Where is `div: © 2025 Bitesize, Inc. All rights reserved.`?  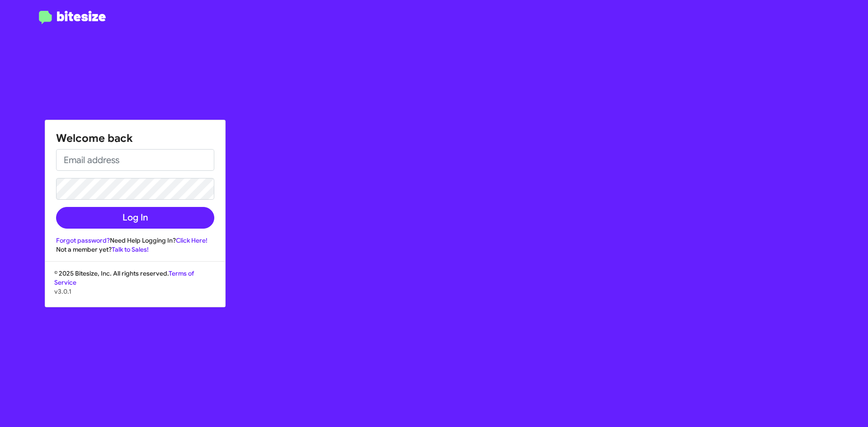
div: © 2025 Bitesize, Inc. All rights reserved. is located at coordinates (135, 287).